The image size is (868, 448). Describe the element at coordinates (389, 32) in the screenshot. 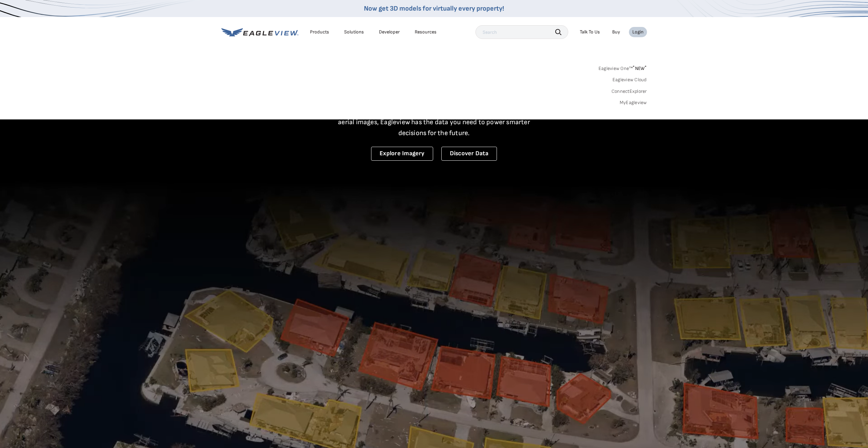

I see `a: Developer` at that location.